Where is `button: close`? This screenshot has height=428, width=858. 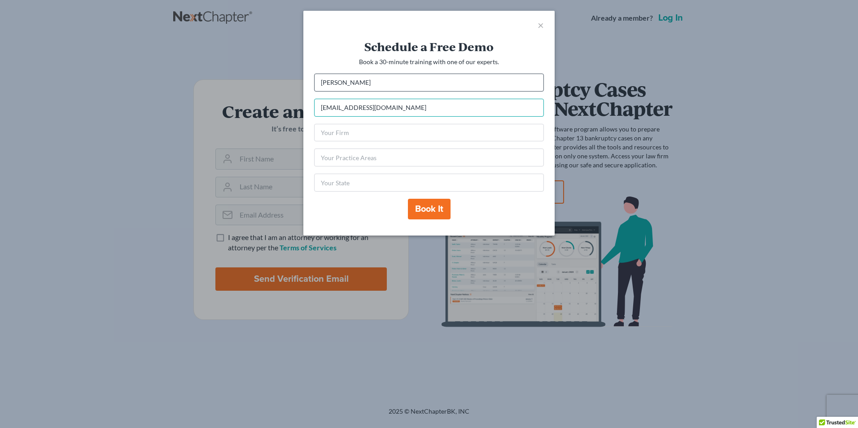 button: close is located at coordinates (541, 25).